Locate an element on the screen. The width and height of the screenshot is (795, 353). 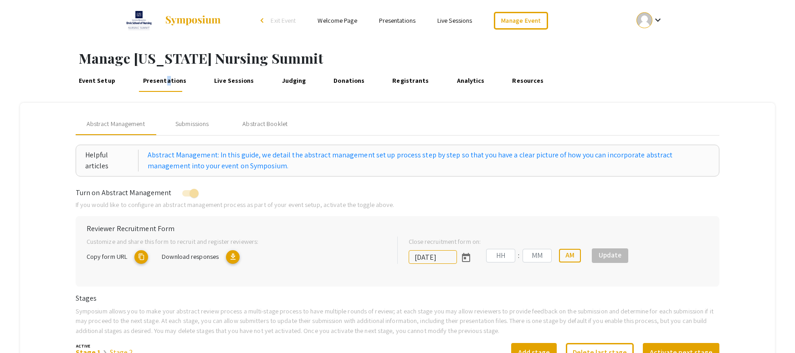
h6: Stages is located at coordinates (397, 298).